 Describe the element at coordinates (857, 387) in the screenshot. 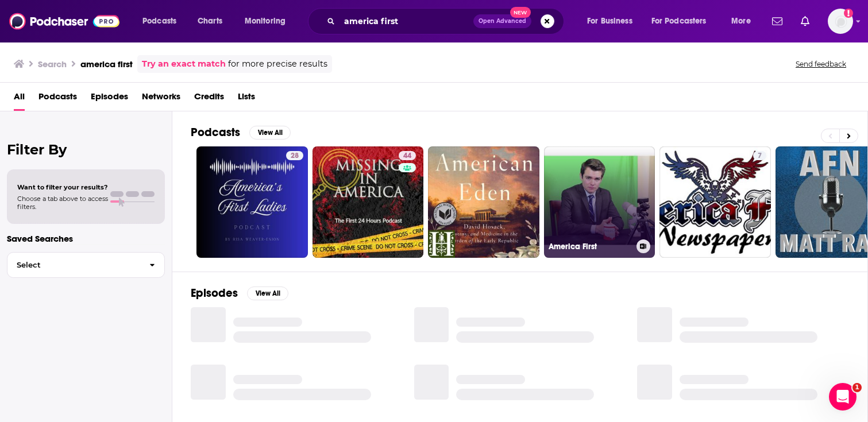

I see `span: 1` at that location.